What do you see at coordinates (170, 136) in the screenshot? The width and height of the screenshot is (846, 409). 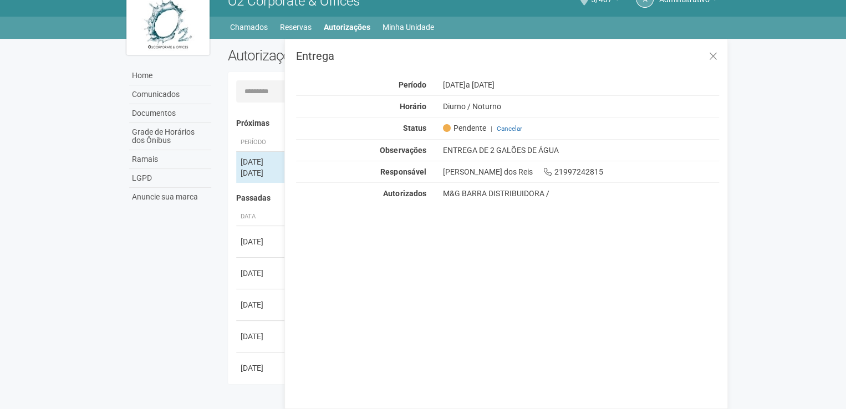 I see `a: Grade de Horários dos Ônibus` at bounding box center [170, 136].